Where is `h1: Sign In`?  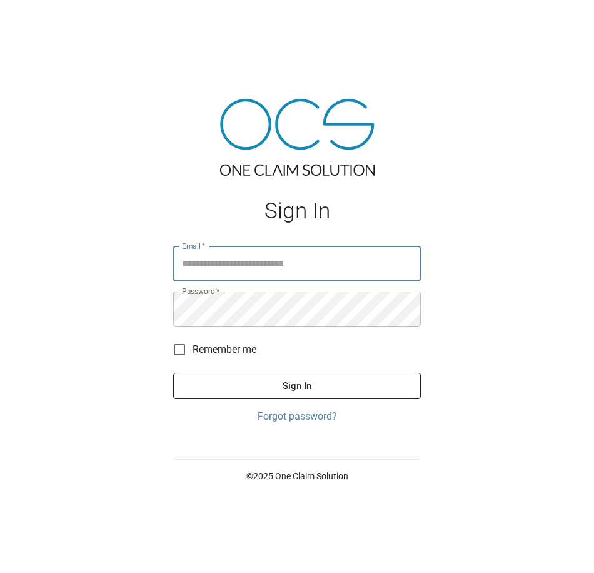
h1: Sign In is located at coordinates (297, 211).